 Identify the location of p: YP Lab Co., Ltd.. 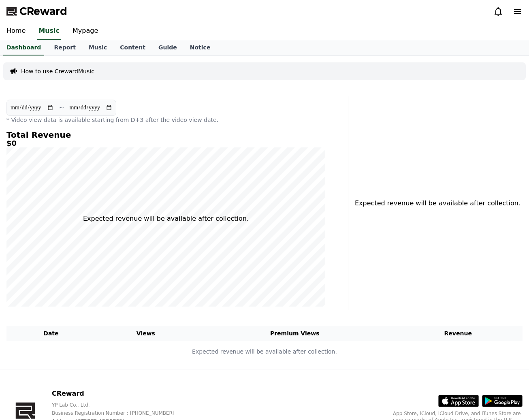
(119, 405).